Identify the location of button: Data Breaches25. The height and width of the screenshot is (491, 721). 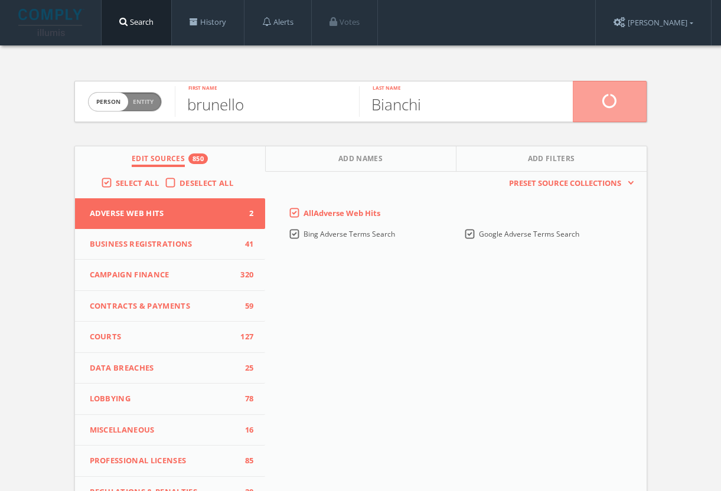
(170, 369).